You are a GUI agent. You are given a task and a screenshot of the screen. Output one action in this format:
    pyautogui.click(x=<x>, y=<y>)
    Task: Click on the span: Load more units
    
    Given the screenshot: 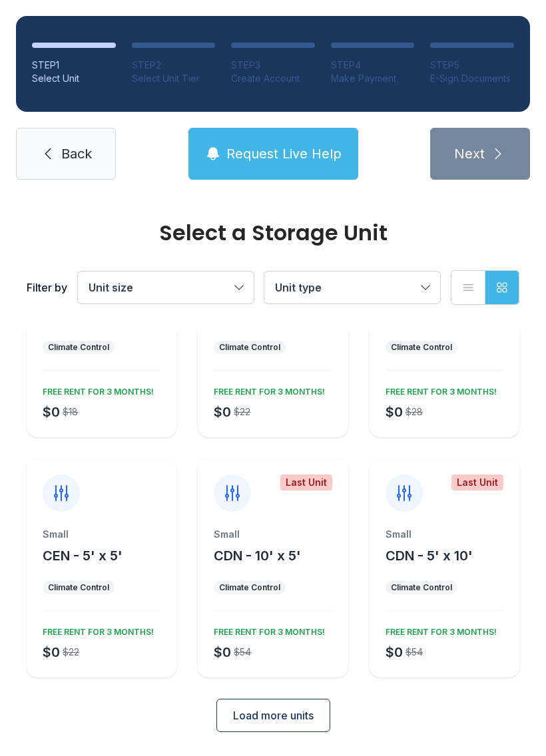 What is the action you would take?
    pyautogui.click(x=273, y=715)
    